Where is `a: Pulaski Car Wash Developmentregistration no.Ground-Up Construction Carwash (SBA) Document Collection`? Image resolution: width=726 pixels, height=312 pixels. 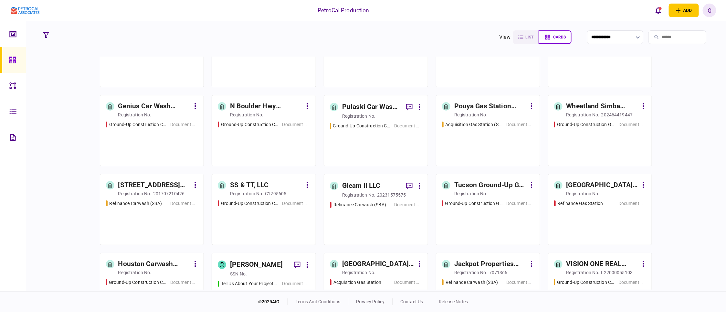 a: Pulaski Car Wash Developmentregistration no.Ground-Up Construction Carwash (SBA) Document Collection is located at coordinates (376, 131).